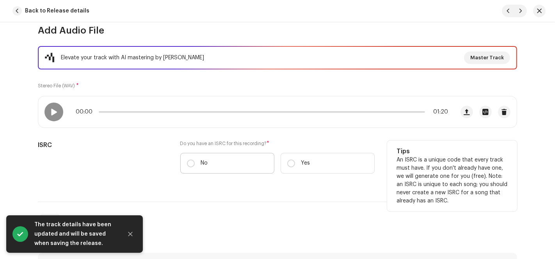  What do you see at coordinates (130, 234) in the screenshot?
I see `button: Close` at bounding box center [130, 234].